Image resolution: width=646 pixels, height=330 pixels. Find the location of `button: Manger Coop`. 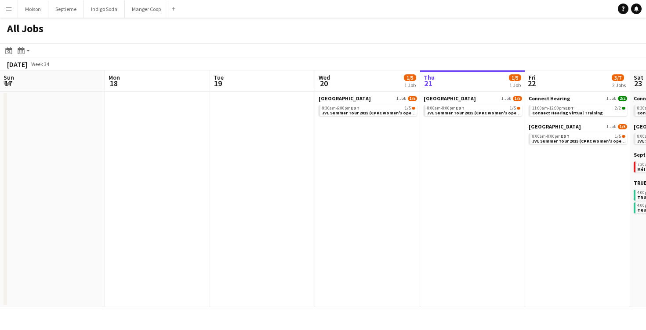

button: Manger Coop is located at coordinates (146, 9).